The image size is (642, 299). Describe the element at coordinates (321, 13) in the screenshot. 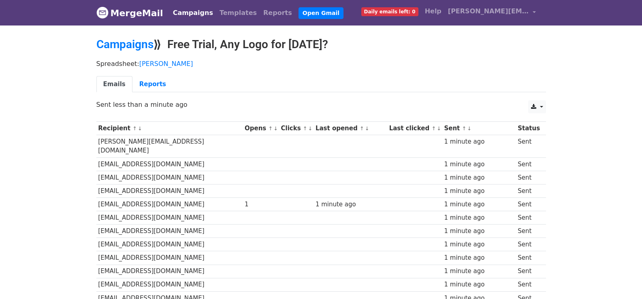

I see `a: Open Gmail` at that location.